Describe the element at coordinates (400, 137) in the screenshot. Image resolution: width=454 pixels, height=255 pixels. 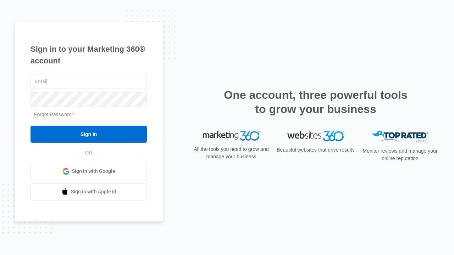
I see `img: Top Rated Local` at that location.